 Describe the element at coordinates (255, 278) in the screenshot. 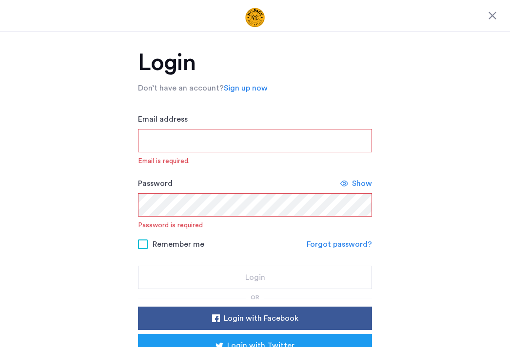

I see `span: Login` at that location.